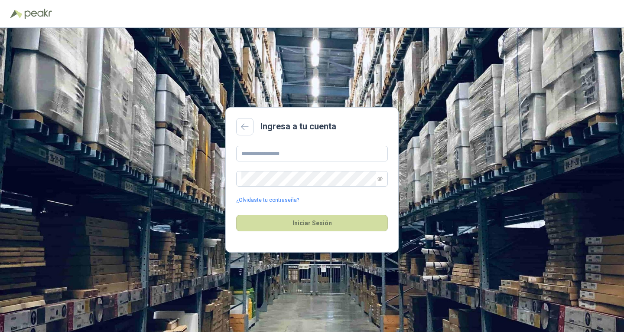 Image resolution: width=624 pixels, height=332 pixels. What do you see at coordinates (38, 14) in the screenshot?
I see `img: Peakr` at bounding box center [38, 14].